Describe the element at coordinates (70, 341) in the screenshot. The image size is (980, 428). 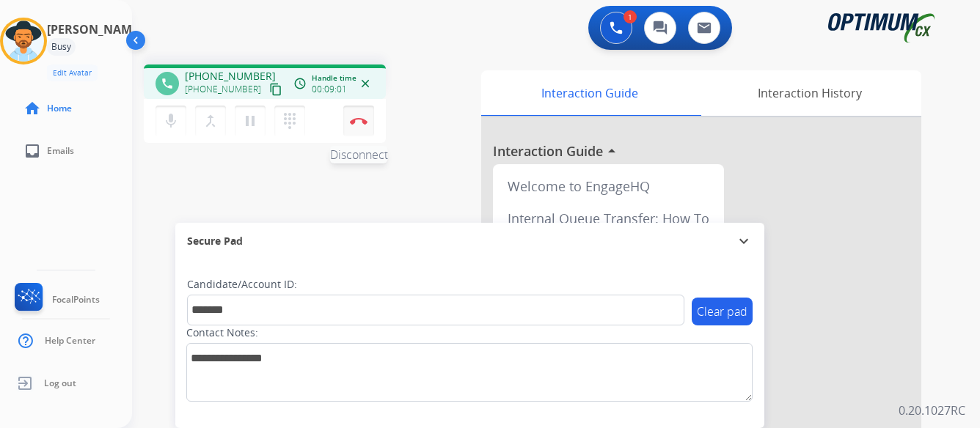
I see `span: Help Center` at that location.